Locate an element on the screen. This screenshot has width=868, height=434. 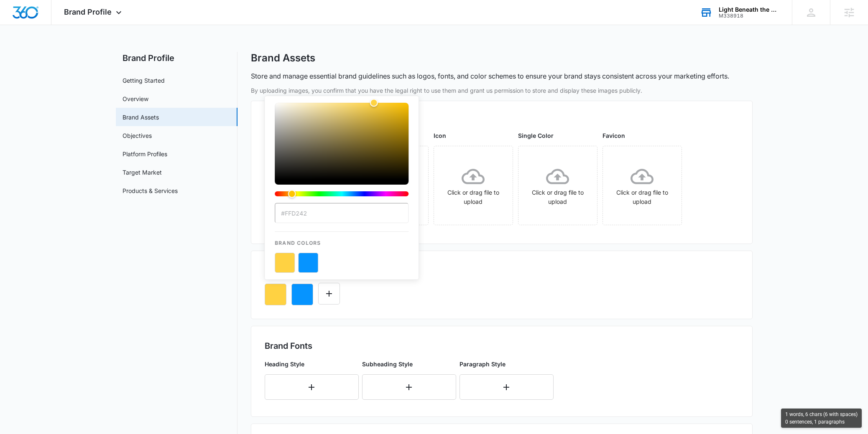
p: Heading Style is located at coordinates (312, 364).